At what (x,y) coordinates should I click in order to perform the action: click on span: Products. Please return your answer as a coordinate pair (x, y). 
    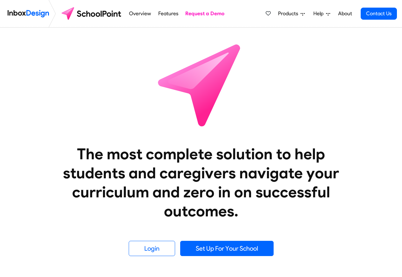
    Looking at the image, I should click on (289, 14).